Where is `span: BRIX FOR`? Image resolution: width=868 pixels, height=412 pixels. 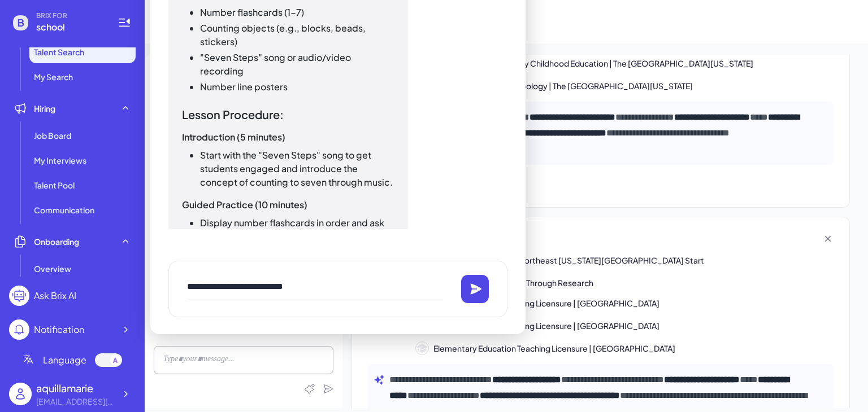
span: BRIX FOR is located at coordinates (70, 16).